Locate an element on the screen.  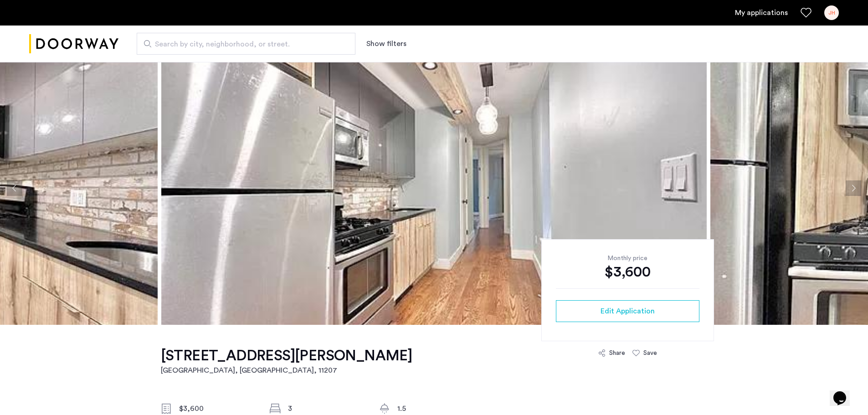
a: Cazamio logo is located at coordinates (74, 44).